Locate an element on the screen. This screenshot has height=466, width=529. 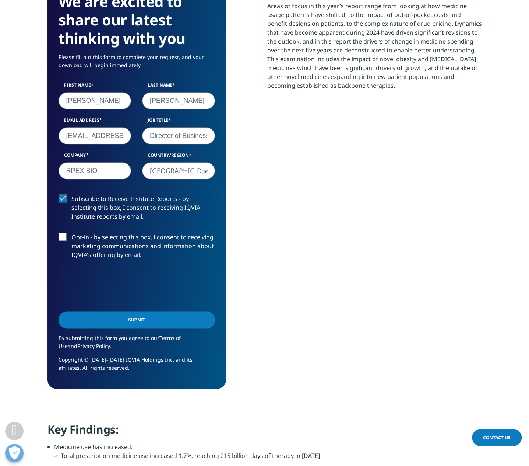
label: Country/Region is located at coordinates (179, 157).